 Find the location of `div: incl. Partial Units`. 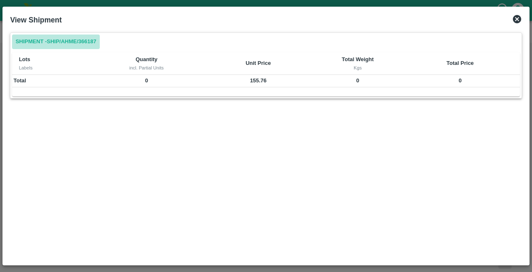

div: incl. Partial Units is located at coordinates (146, 68).